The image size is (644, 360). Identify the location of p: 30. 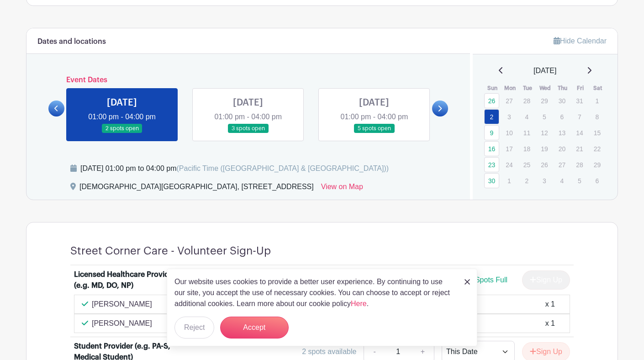
(562, 101).